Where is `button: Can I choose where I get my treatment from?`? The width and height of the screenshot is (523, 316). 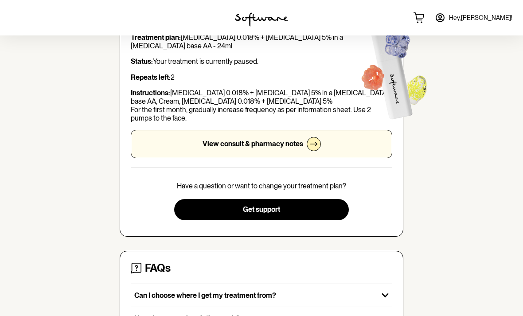 button: Can I choose where I get my treatment from? is located at coordinates (262, 295).